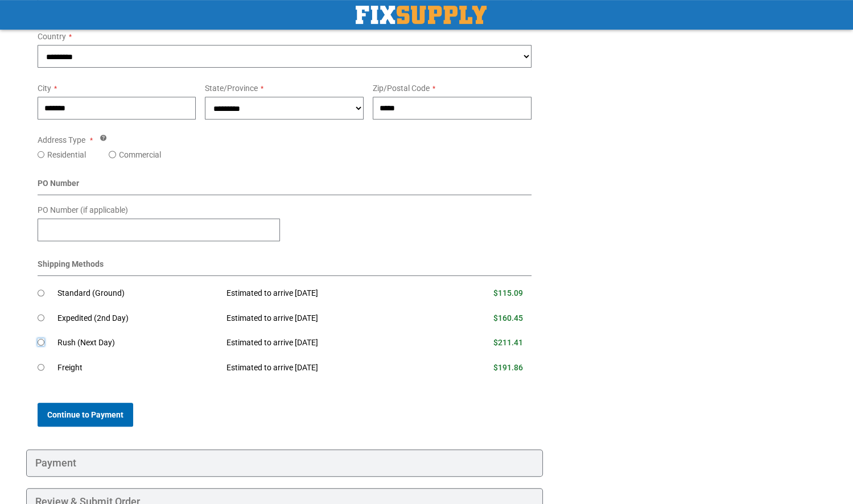 The height and width of the screenshot is (504, 853). What do you see at coordinates (138, 318) in the screenshot?
I see `td: Expedited (2nd Day)` at bounding box center [138, 318].